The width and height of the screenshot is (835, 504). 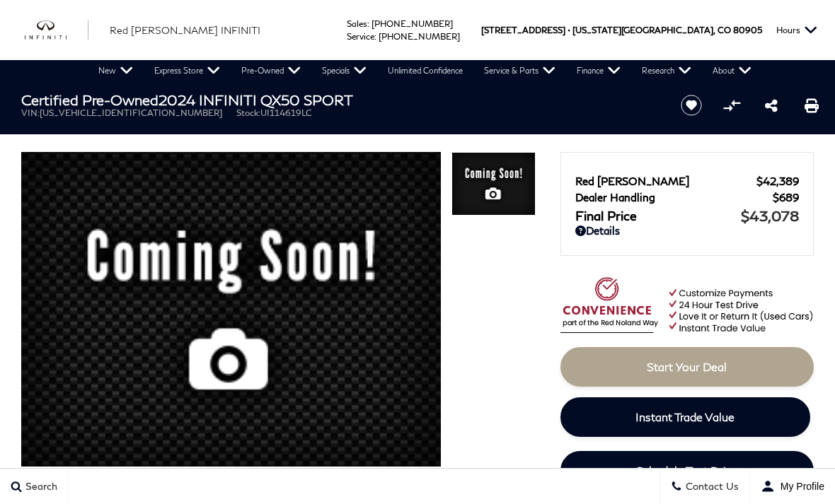 I want to click on h1: 2024 INFINITI QX50 SPORT, so click(x=339, y=100).